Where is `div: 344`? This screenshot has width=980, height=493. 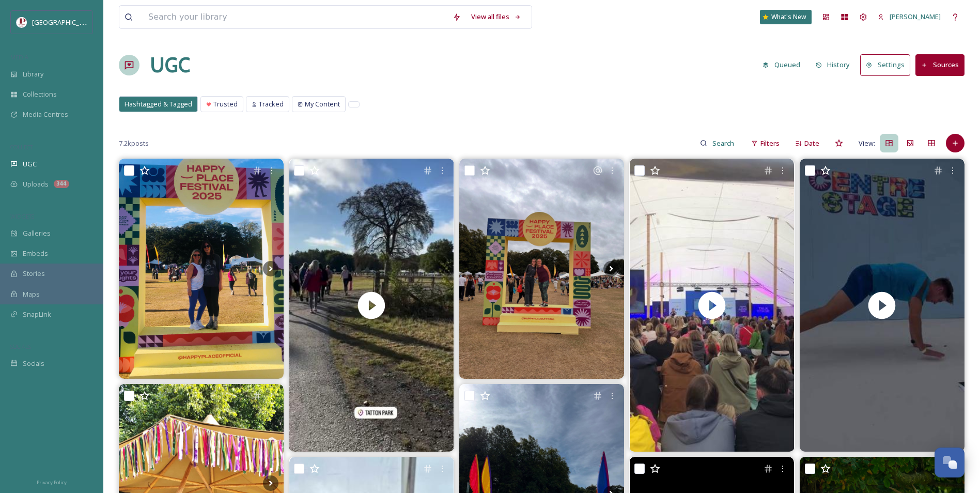 div: 344 is located at coordinates (61, 184).